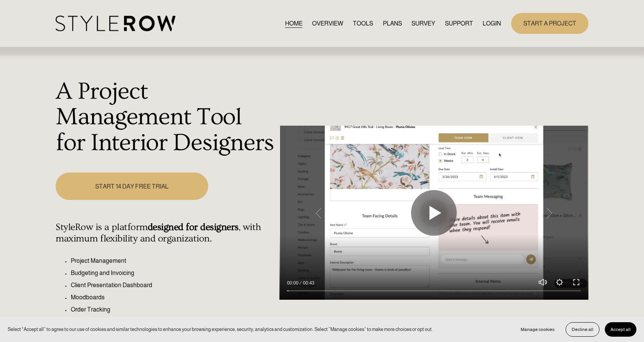 The width and height of the screenshot is (644, 342). Describe the element at coordinates (294, 23) in the screenshot. I see `a: HOME` at that location.